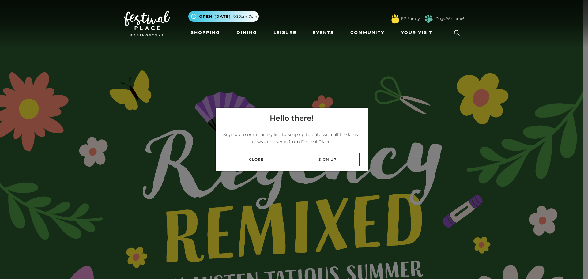 Image resolution: width=588 pixels, height=279 pixels. What do you see at coordinates (292, 118) in the screenshot?
I see `h4: Hello there!` at bounding box center [292, 118].